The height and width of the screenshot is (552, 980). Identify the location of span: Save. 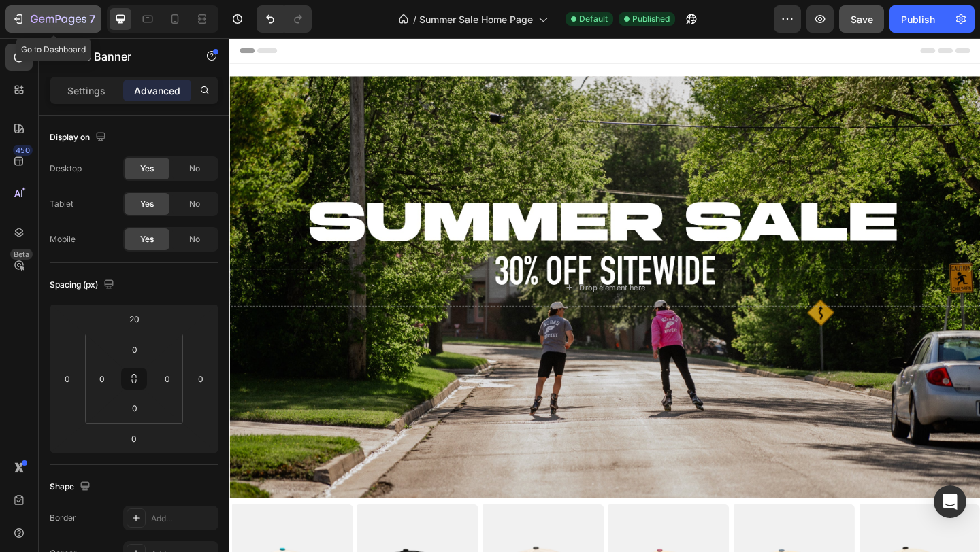
(861, 19).